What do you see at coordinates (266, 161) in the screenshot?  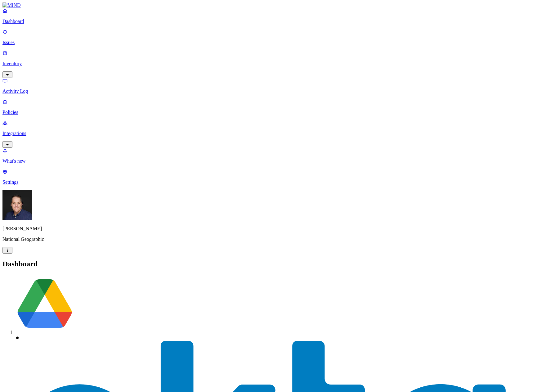 I see `p: What's new` at bounding box center [266, 161].